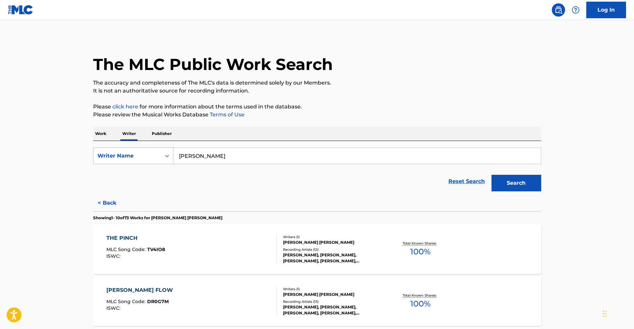  Describe the element at coordinates (101, 134) in the screenshot. I see `p: Work` at that location.